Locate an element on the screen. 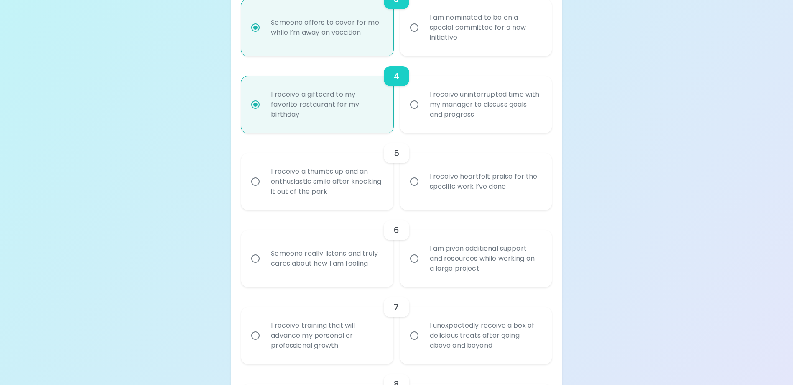 The width and height of the screenshot is (793, 385). div: I unexpectedly receive a box of delicious treats after going above and beyond is located at coordinates (485, 335).